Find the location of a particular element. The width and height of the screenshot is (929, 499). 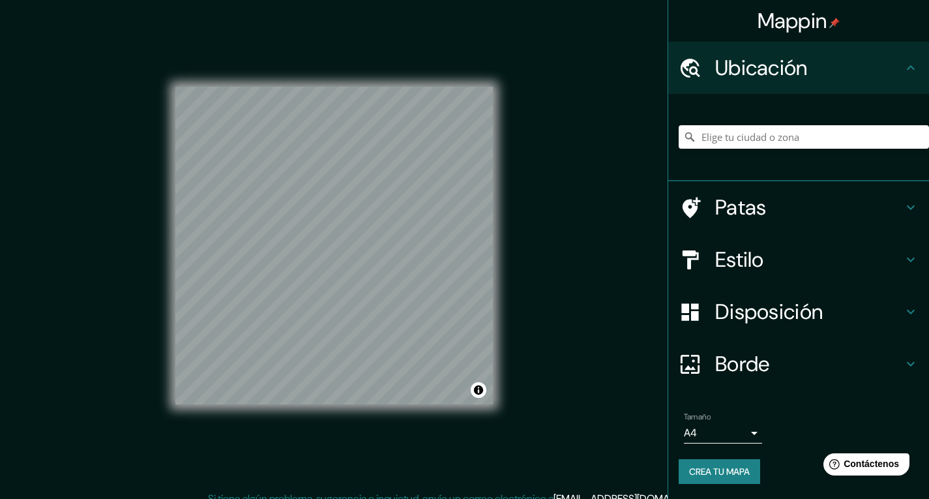

div: A4 is located at coordinates (723, 433).